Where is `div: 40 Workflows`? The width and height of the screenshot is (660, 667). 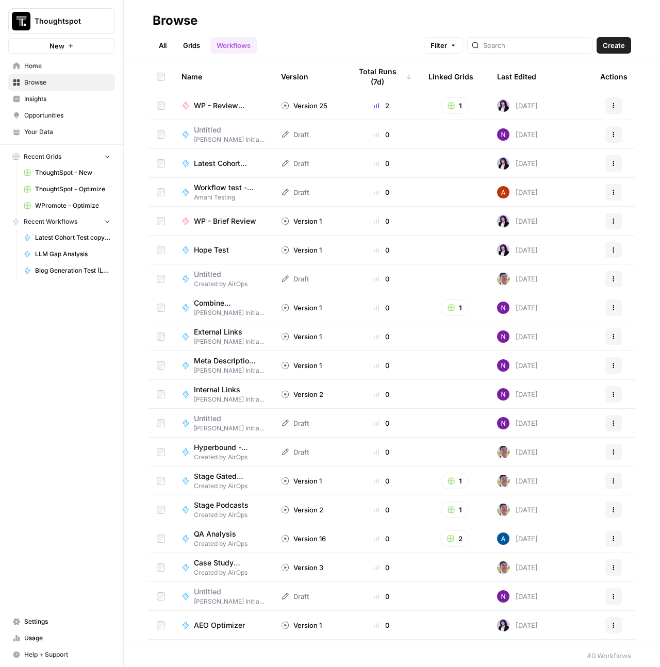
div: 40 Workflows is located at coordinates (609, 656).